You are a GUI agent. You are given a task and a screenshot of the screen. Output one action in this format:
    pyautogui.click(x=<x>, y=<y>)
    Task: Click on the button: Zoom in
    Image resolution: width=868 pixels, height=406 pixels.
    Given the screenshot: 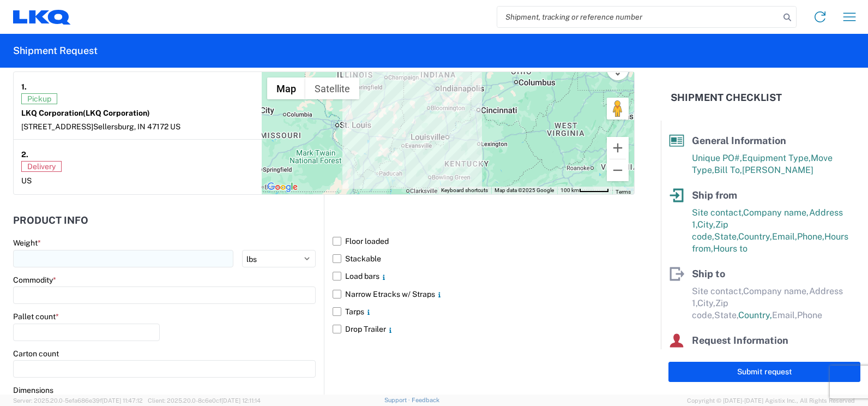 What is the action you would take?
    pyautogui.click(x=618, y=148)
    